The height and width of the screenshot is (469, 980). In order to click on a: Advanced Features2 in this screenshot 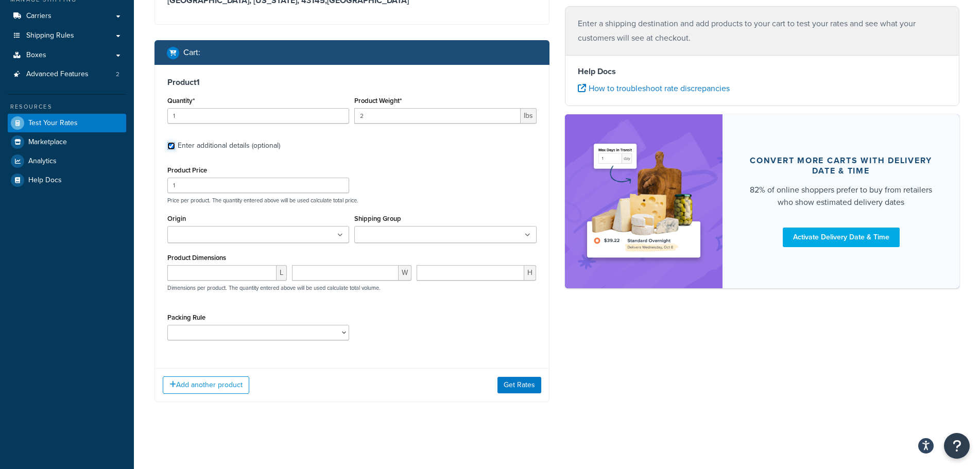, I will do `click(67, 74)`.